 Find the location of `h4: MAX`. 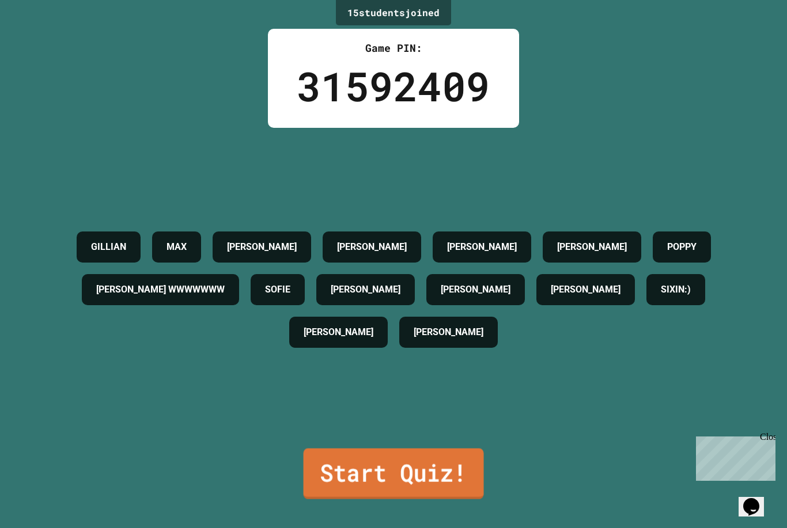

h4: MAX is located at coordinates (176, 247).